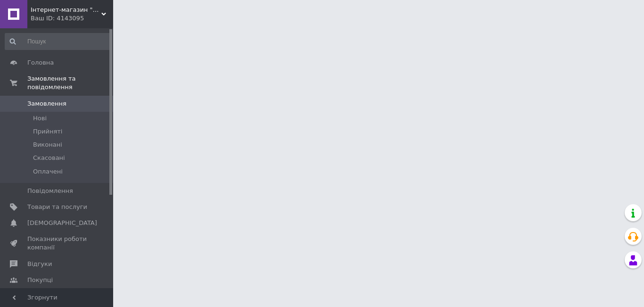  What do you see at coordinates (39, 118) in the screenshot?
I see `span: Нові` at bounding box center [39, 118].